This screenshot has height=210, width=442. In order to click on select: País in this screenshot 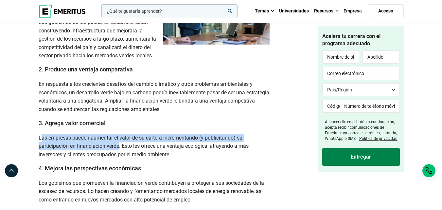, I will do `click(361, 90)`.